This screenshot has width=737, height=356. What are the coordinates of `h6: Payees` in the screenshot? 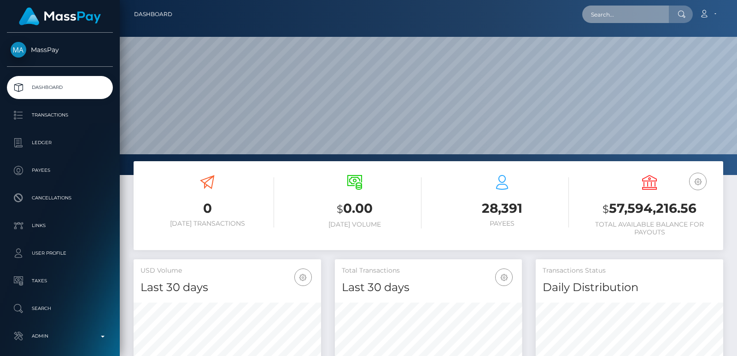 It's located at (502, 223).